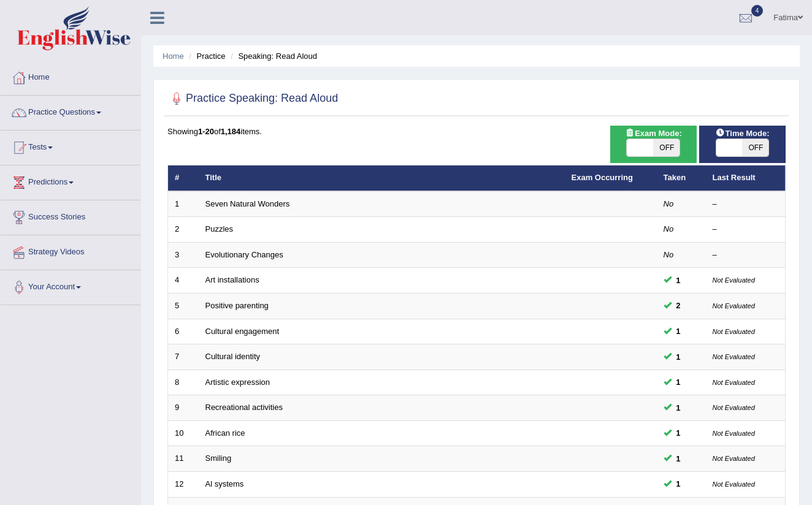 This screenshot has height=505, width=812. Describe the element at coordinates (205, 56) in the screenshot. I see `li: Practice` at that location.